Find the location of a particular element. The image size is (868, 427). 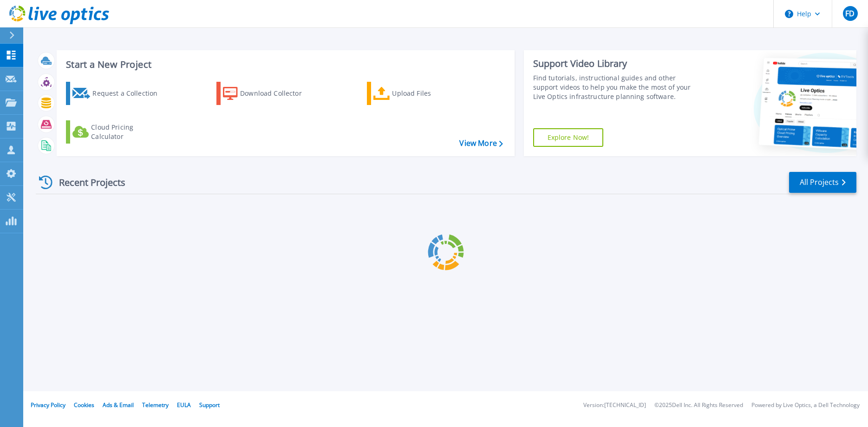

a: Support is located at coordinates (209, 405).